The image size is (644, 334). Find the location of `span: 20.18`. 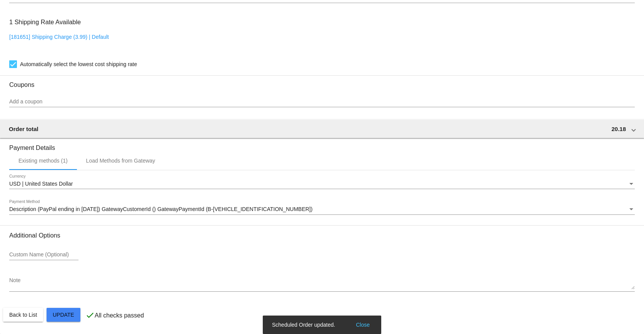

span: 20.18 is located at coordinates (618, 129).